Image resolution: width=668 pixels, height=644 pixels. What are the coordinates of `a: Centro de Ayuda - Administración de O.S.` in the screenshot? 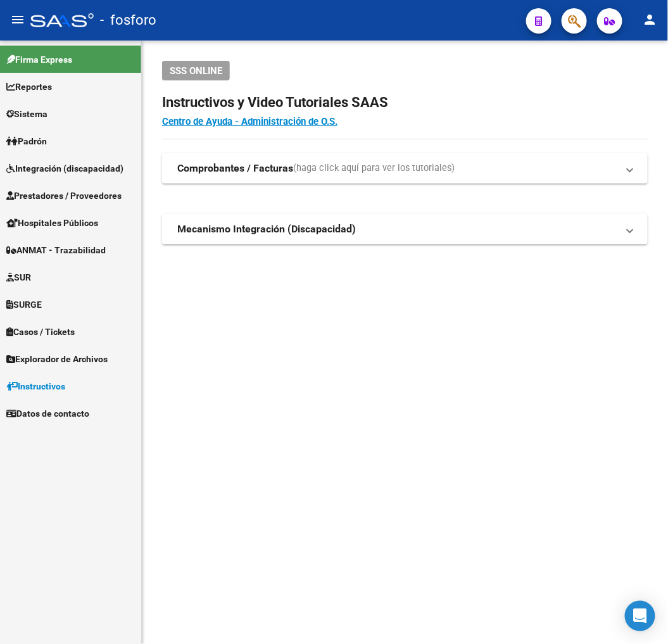 It's located at (250, 121).